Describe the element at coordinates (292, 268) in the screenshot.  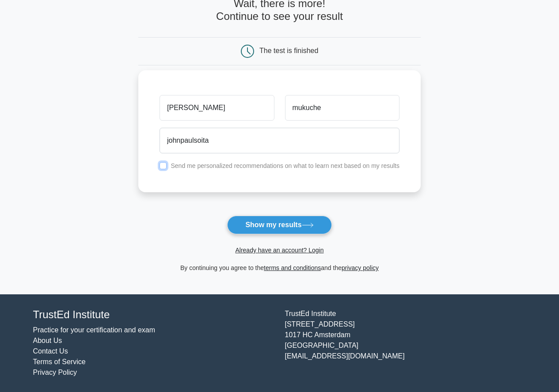
I see `a: terms and conditions` at that location.